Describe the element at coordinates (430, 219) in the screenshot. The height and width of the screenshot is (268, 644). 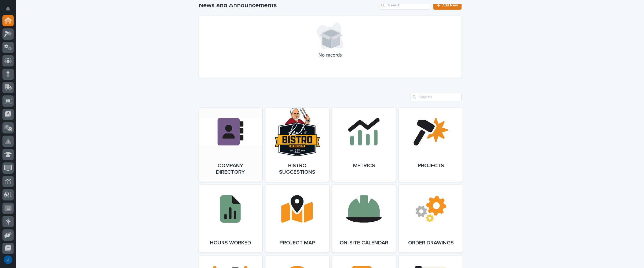
I see `a: Order Drawings` at that location.